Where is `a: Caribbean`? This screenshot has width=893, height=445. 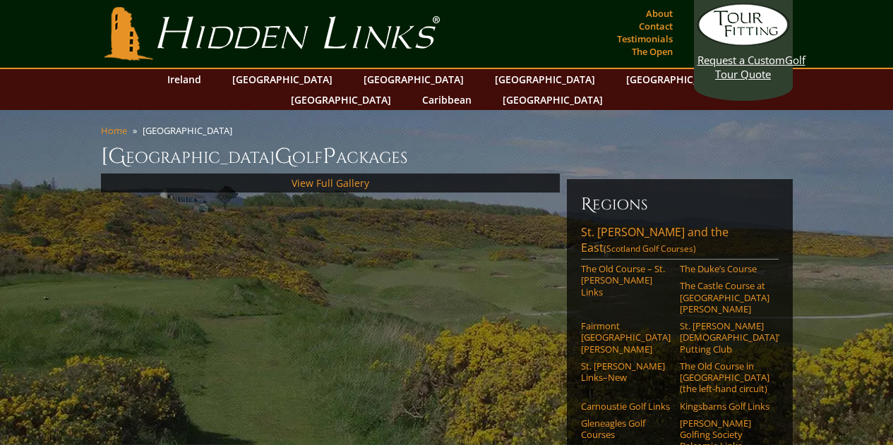 a: Caribbean is located at coordinates (447, 99).